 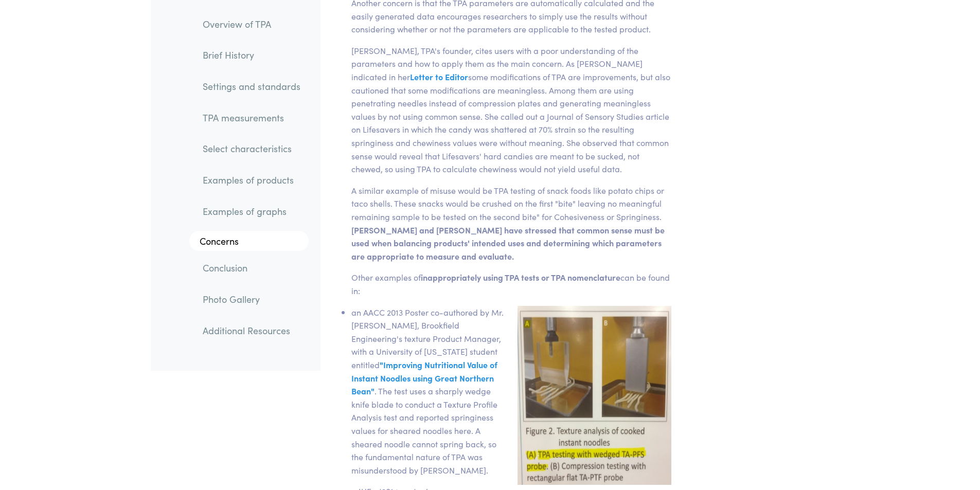 I want to click on a: Photo Gallery, so click(x=251, y=299).